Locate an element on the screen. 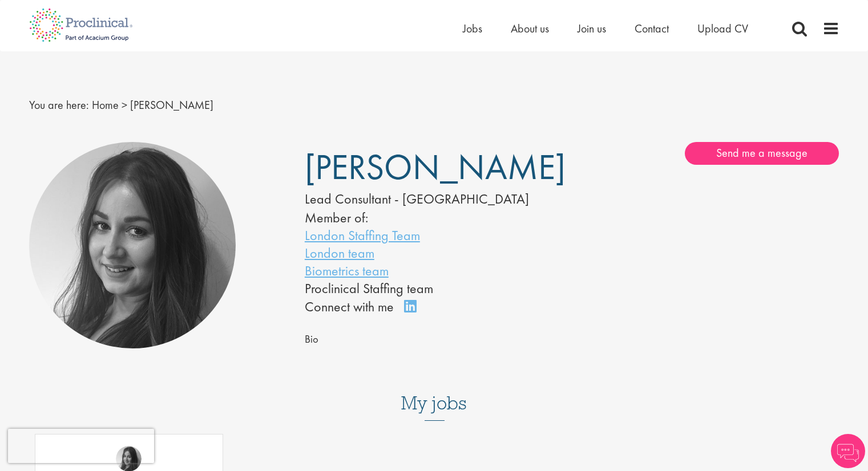 The image size is (868, 471). a: Send me a message is located at coordinates (762, 154).